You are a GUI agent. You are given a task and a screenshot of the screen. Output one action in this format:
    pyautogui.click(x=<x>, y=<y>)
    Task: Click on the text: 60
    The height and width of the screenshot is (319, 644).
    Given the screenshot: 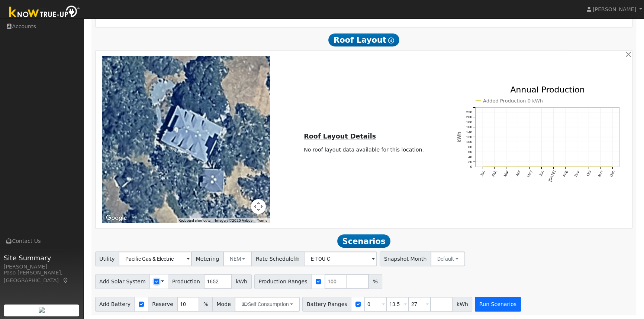 What is the action you would take?
    pyautogui.click(x=470, y=152)
    